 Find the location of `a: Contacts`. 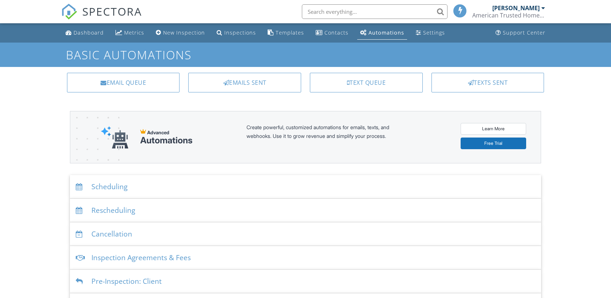

a: Contacts is located at coordinates (332, 33).